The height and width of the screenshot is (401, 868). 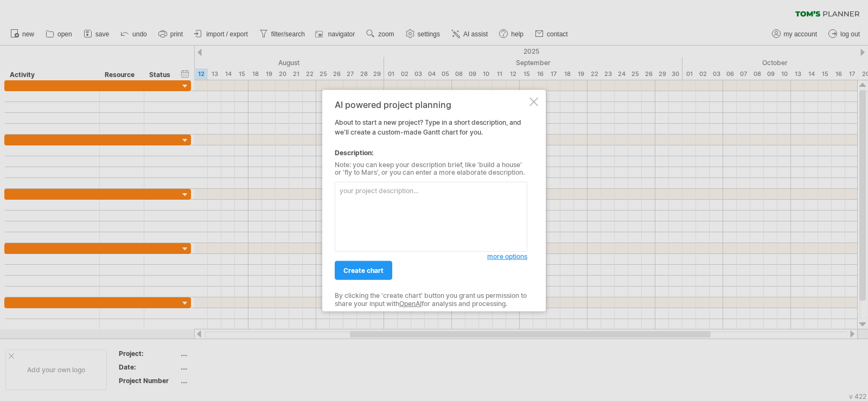 What do you see at coordinates (364, 270) in the screenshot?
I see `span: create chart` at bounding box center [364, 270].